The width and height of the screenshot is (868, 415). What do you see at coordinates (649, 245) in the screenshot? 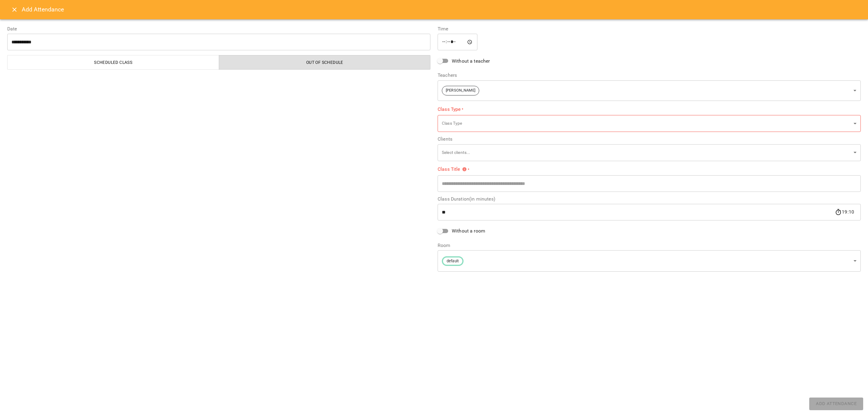
I see `label: Room` at bounding box center [649, 245].